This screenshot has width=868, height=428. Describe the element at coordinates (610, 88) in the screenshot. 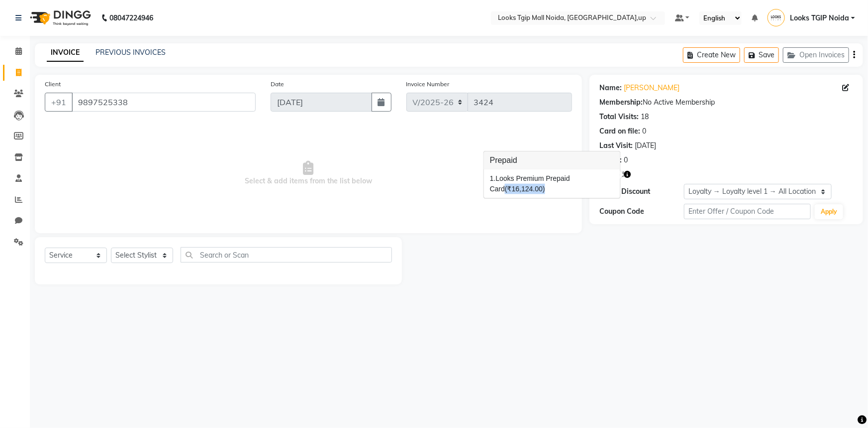

I see `div: Name:` at that location.